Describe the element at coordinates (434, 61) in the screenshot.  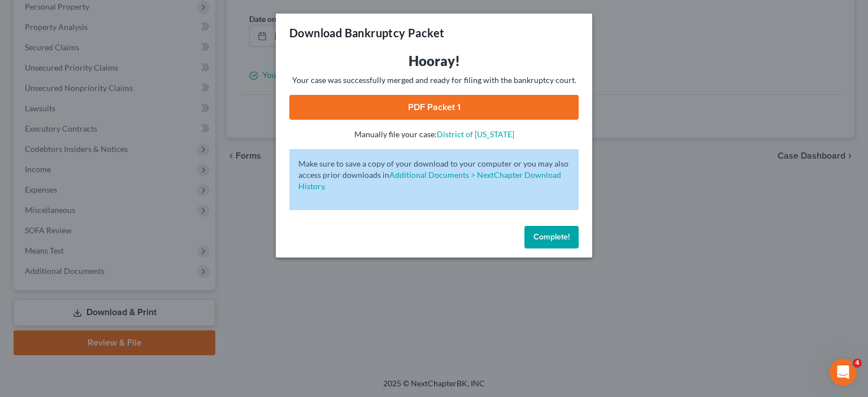
I see `h3: Hooray!` at that location.